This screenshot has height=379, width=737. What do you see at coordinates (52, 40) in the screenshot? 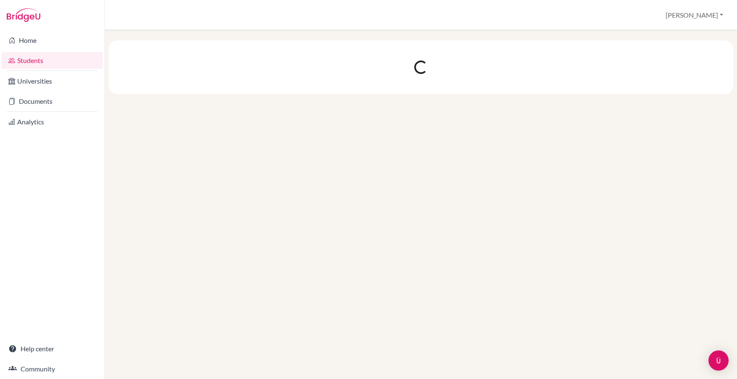
I see `a: Home` at bounding box center [52, 40].